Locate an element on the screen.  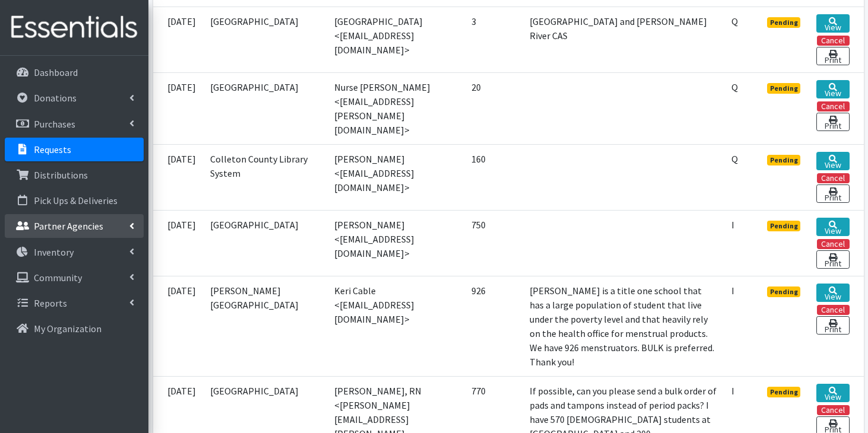
img: HumanEssentials is located at coordinates (74, 28).